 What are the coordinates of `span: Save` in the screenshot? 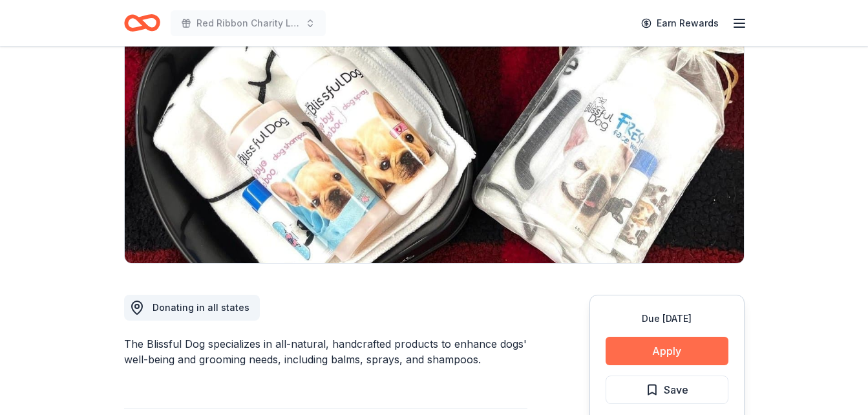 It's located at (675, 390).